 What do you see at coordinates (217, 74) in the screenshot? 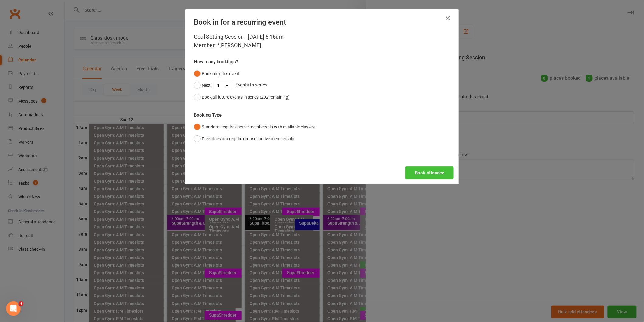
I see `button: Book only this event` at bounding box center [217, 74].